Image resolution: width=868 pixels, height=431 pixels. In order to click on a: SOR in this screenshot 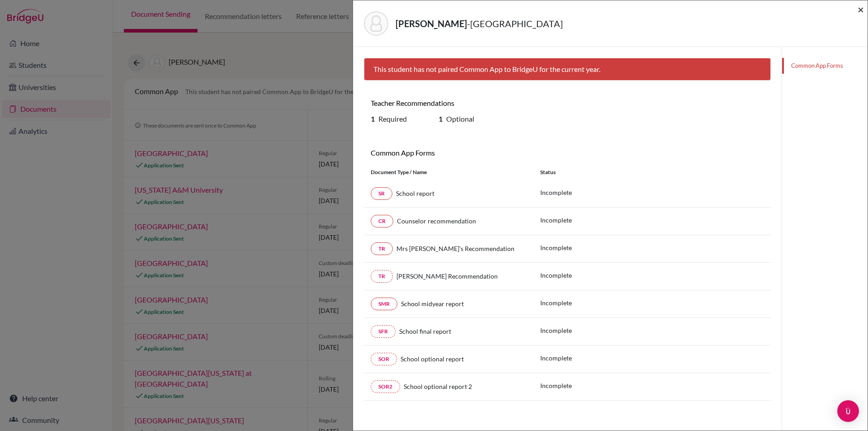, I will do `click(384, 359)`.